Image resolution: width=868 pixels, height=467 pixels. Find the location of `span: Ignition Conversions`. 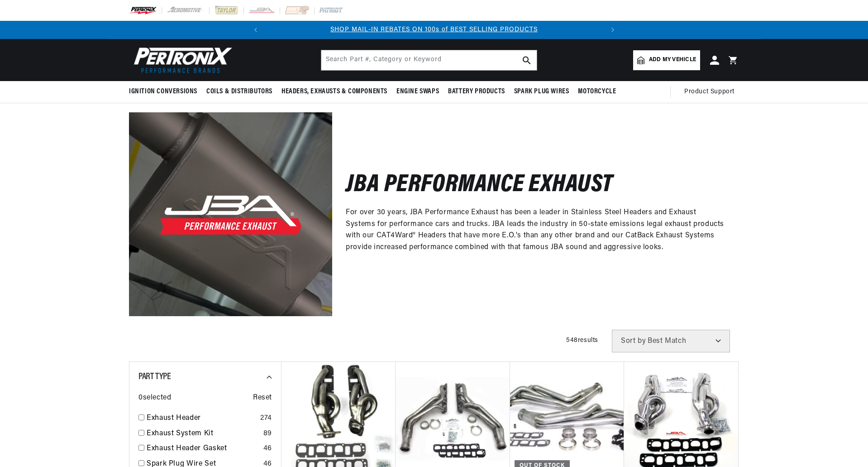

span: Ignition Conversions is located at coordinates (163, 92).